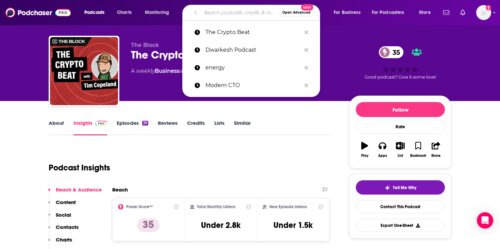 Image resolution: width=500 pixels, height=249 pixels. I want to click on button: Follow, so click(400, 109).